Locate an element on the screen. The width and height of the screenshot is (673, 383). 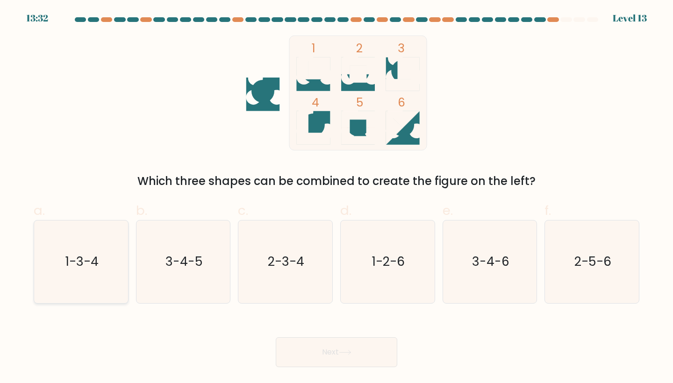
div: Which three shapes can be combined to create the figure on the left? is located at coordinates (337, 181).